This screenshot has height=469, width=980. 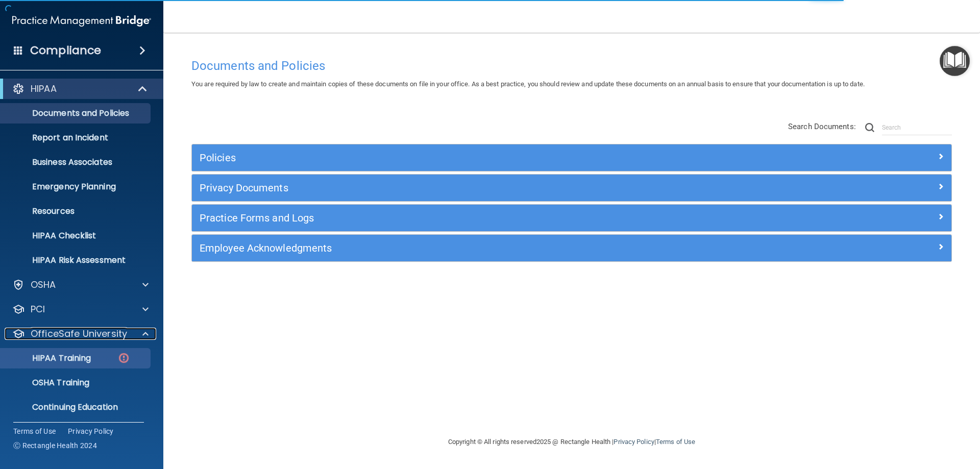 What do you see at coordinates (80, 285) in the screenshot?
I see `a: OSHA` at bounding box center [80, 285].